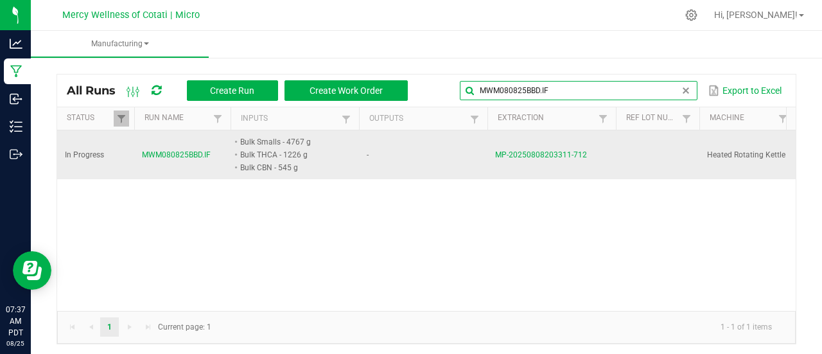 This screenshot has width=822, height=354. I want to click on inline-svg: Inbound, so click(16, 99).